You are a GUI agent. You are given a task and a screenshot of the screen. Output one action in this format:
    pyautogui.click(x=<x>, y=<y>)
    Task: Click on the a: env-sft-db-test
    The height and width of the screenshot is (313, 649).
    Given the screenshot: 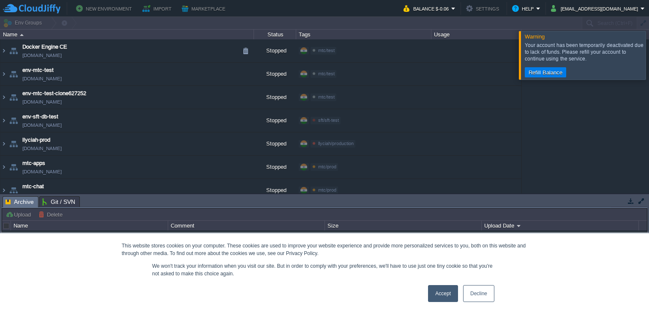 What is the action you would take?
    pyautogui.click(x=40, y=117)
    